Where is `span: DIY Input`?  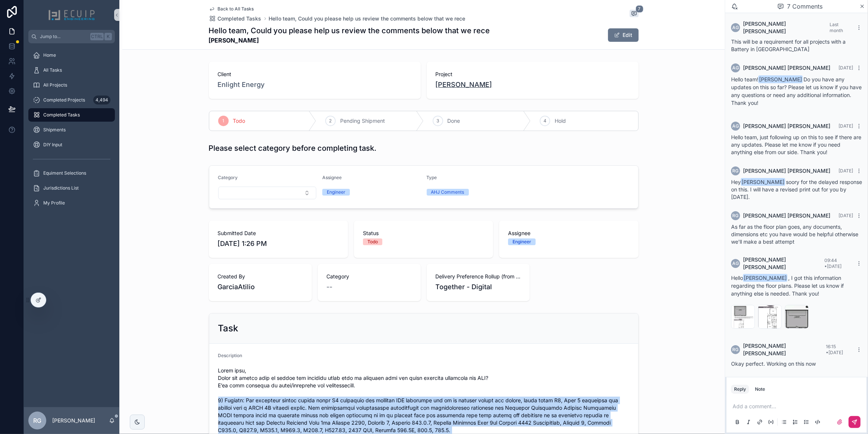 span: DIY Input is located at coordinates (53, 145).